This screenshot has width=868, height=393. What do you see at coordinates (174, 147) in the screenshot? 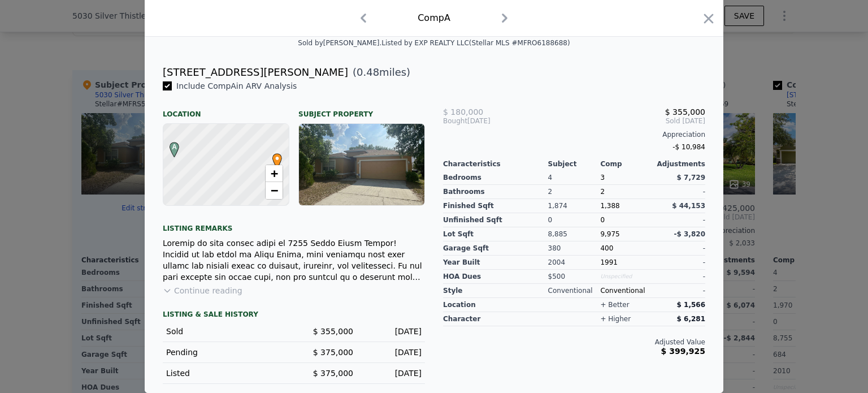
I see `span: A` at bounding box center [174, 147].